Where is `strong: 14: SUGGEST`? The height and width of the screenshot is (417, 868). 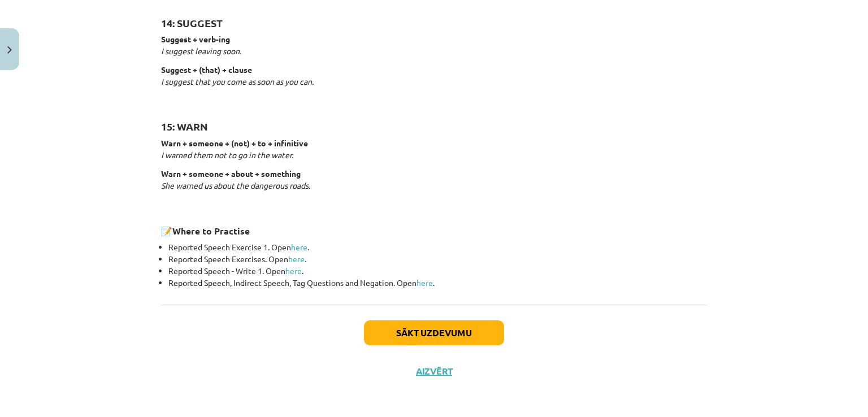
strong: 14: SUGGEST is located at coordinates (192, 23).